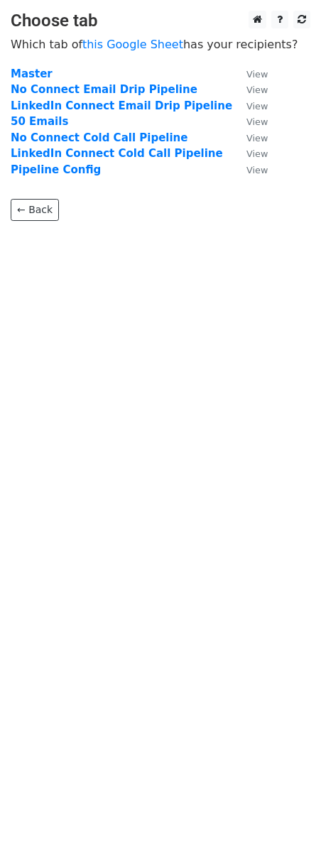  Describe the element at coordinates (55, 170) in the screenshot. I see `a: Pipeline Config` at that location.